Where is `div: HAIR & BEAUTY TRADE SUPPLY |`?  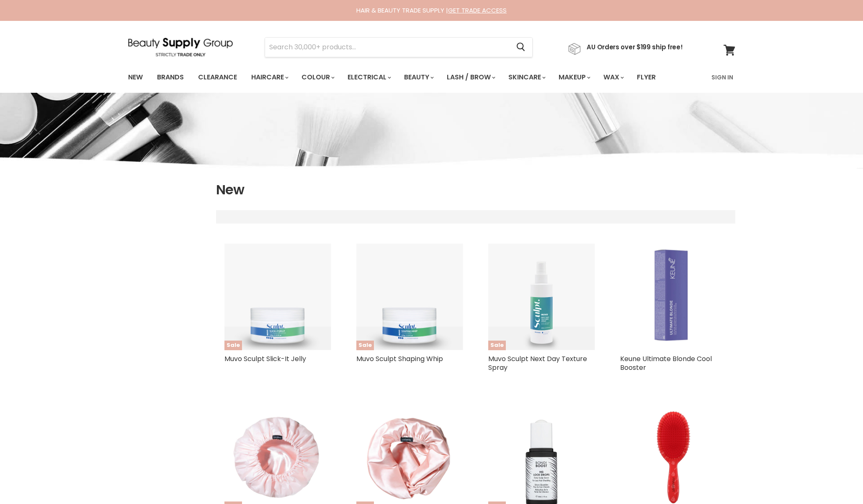 div: HAIR & BEAUTY TRADE SUPPLY | is located at coordinates (432, 11).